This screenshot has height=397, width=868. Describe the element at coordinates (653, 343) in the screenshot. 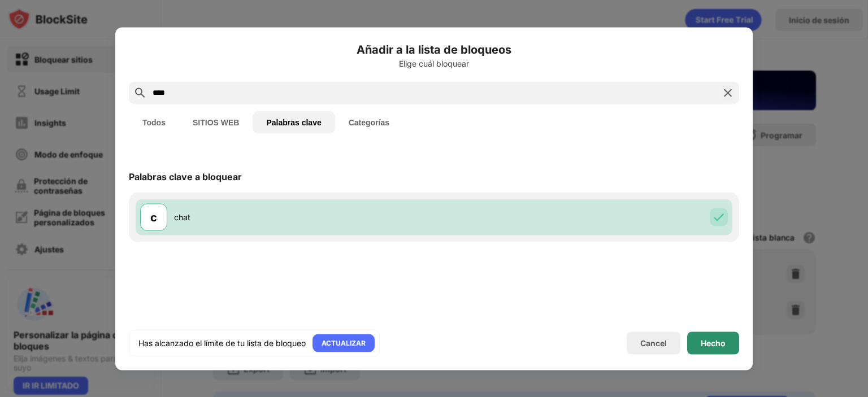

I see `div: Cancel` at that location.